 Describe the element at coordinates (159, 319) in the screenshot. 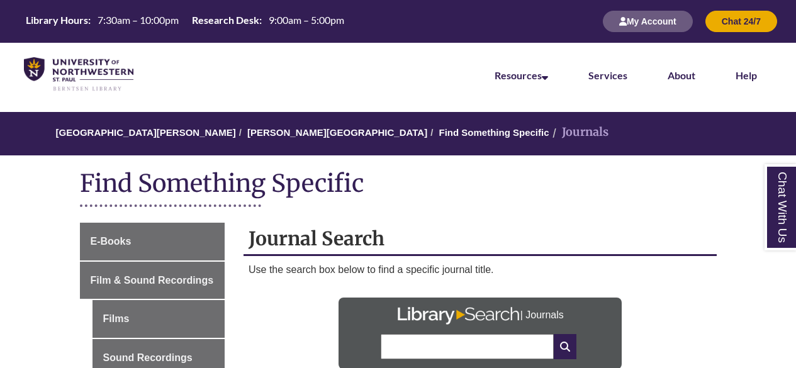

I see `a: Films` at that location.